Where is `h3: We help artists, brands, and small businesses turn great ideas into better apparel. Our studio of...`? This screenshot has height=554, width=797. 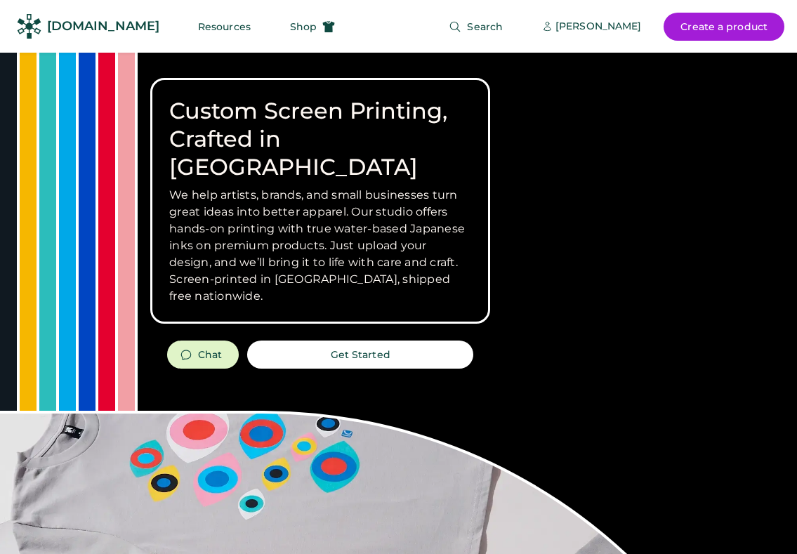
h3: We help artists, brands, and small businesses turn great ideas into better apparel. Our studio of... is located at coordinates (320, 246).